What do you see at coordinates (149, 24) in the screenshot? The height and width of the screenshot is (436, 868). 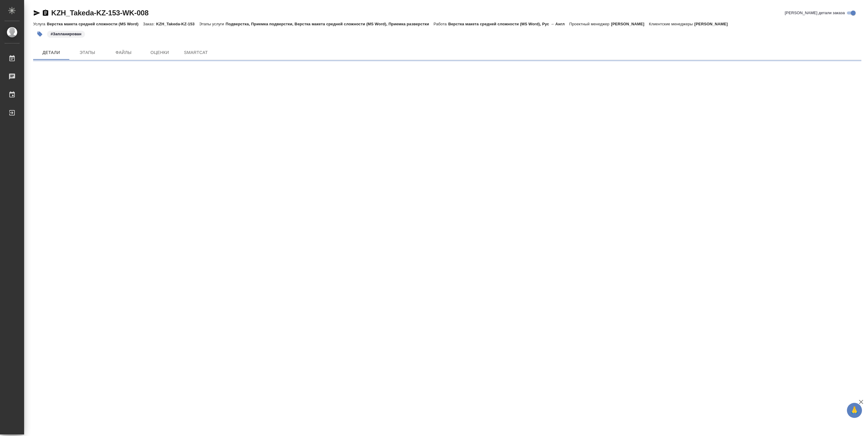 I see `p: Заказ:` at bounding box center [149, 24].